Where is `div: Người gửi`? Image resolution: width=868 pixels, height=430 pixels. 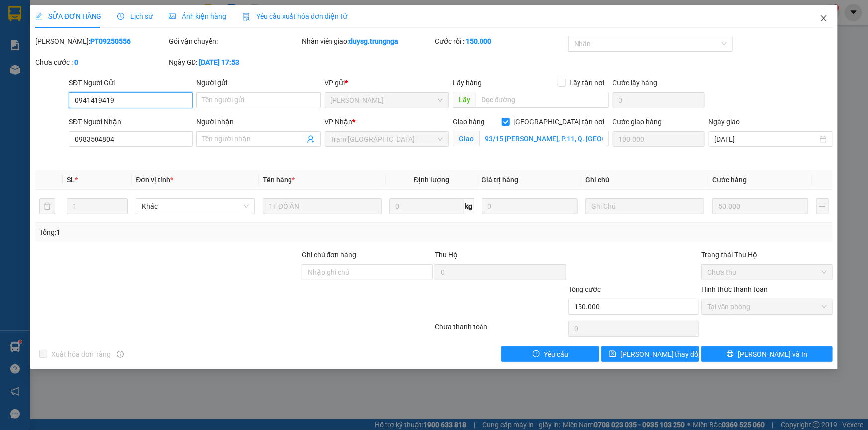 div: Người gửi is located at coordinates (258, 83).